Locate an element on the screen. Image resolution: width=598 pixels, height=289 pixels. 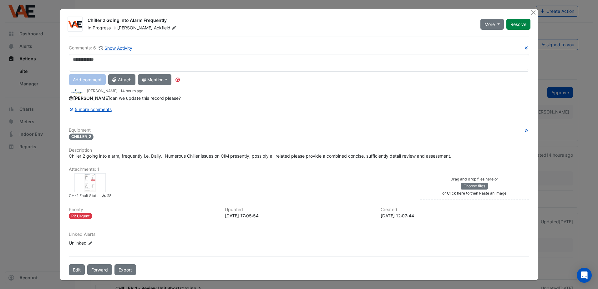
span: More is located at coordinates (490, 24).